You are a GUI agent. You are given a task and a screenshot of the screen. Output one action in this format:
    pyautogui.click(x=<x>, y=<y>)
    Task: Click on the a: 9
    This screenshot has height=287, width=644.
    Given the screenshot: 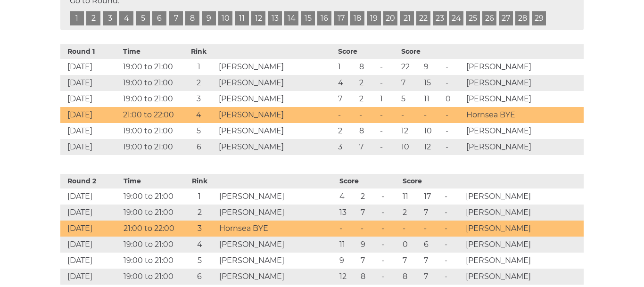 What is the action you would take?
    pyautogui.click(x=209, y=18)
    